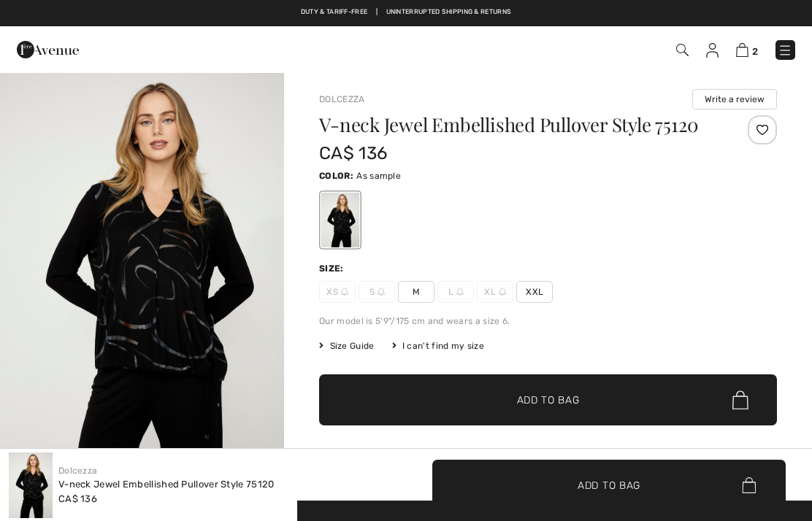 The width and height of the screenshot is (812, 521). Describe the element at coordinates (535, 292) in the screenshot. I see `span: XXL` at that location.